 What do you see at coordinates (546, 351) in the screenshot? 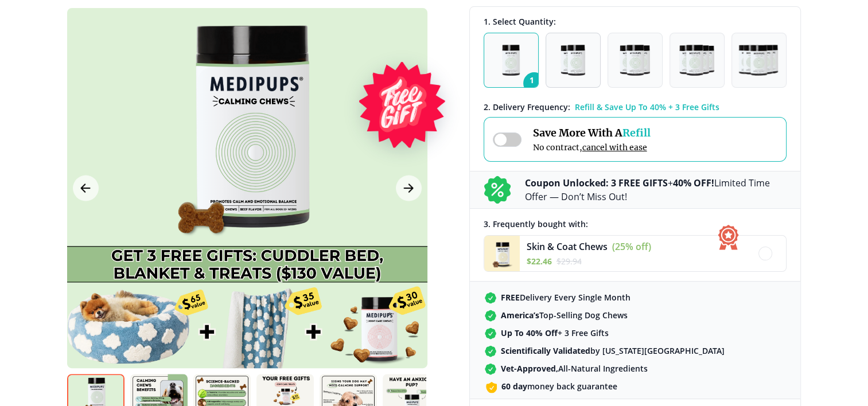
I see `strong: Scientifically Validated` at bounding box center [546, 351].